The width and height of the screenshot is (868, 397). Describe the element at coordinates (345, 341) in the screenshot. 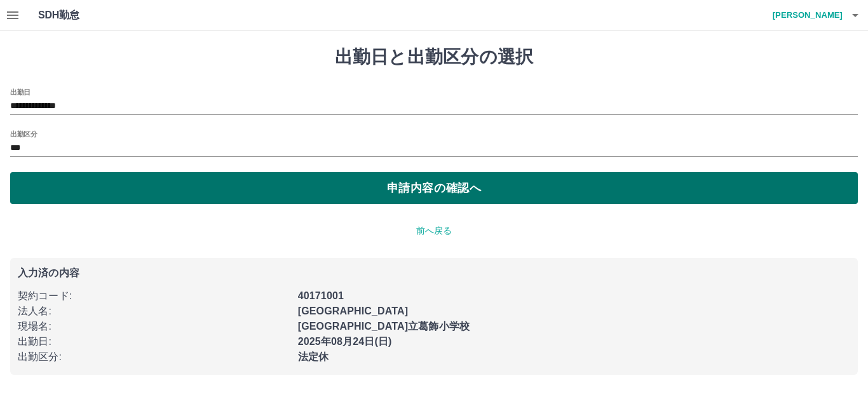

I see `b: 2025年08月24日(日)` at that location.